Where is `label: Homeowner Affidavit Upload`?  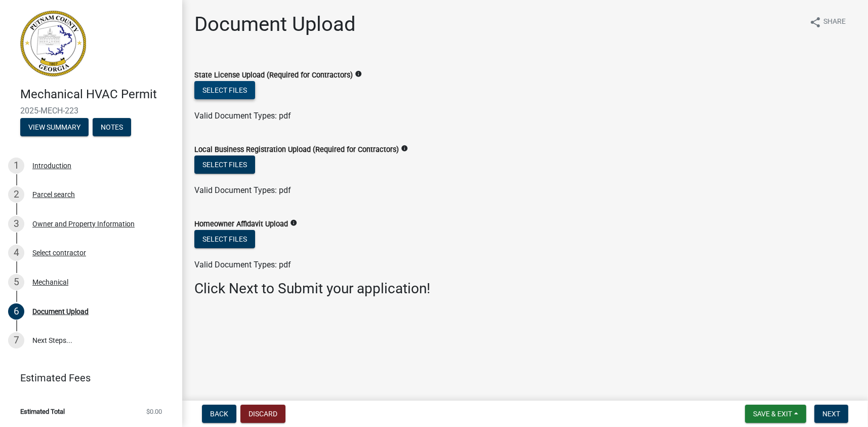 label: Homeowner Affidavit Upload is located at coordinates (241, 225).